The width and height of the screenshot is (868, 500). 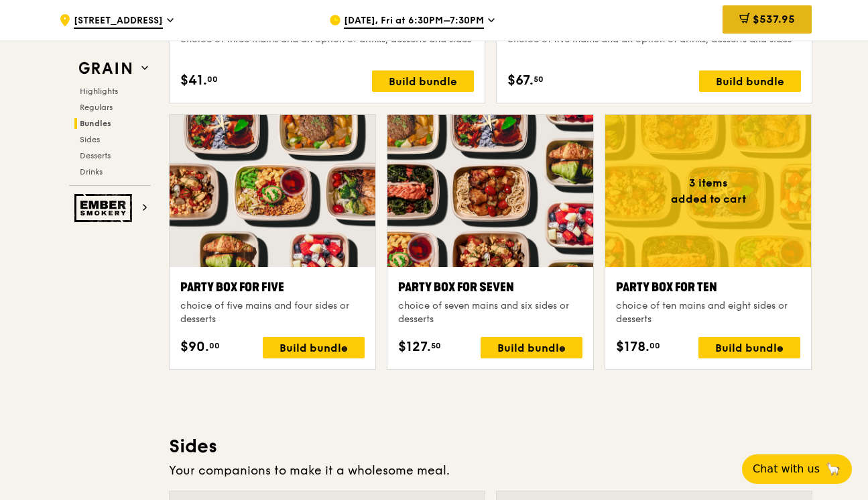 What do you see at coordinates (798, 469) in the screenshot?
I see `button: Chat with us🦙` at bounding box center [798, 469].